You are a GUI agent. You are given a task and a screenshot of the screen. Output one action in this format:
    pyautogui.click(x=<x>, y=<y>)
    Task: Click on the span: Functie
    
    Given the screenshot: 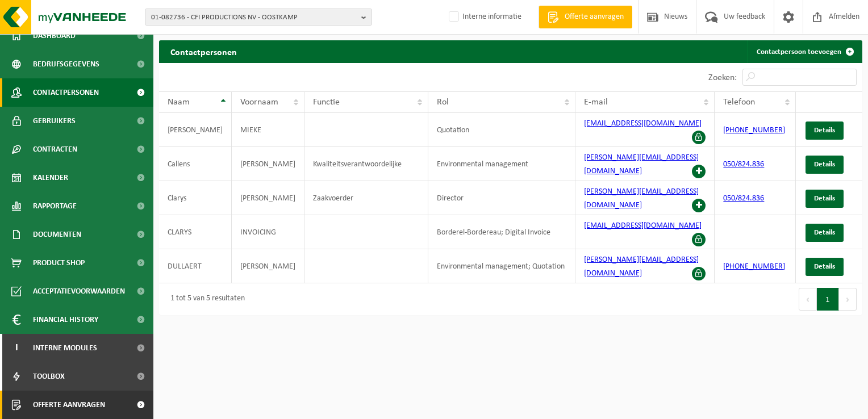 What is the action you would take?
    pyautogui.click(x=326, y=102)
    